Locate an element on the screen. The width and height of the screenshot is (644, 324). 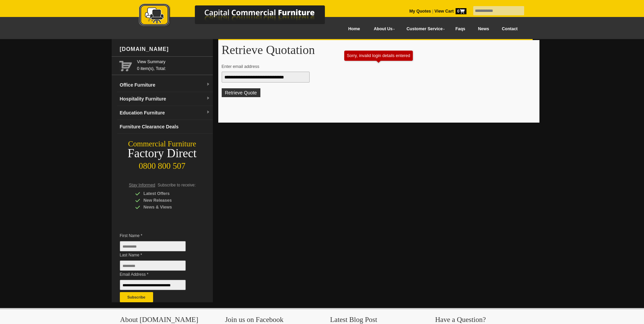
span: Last Name * is located at coordinates (158, 255).